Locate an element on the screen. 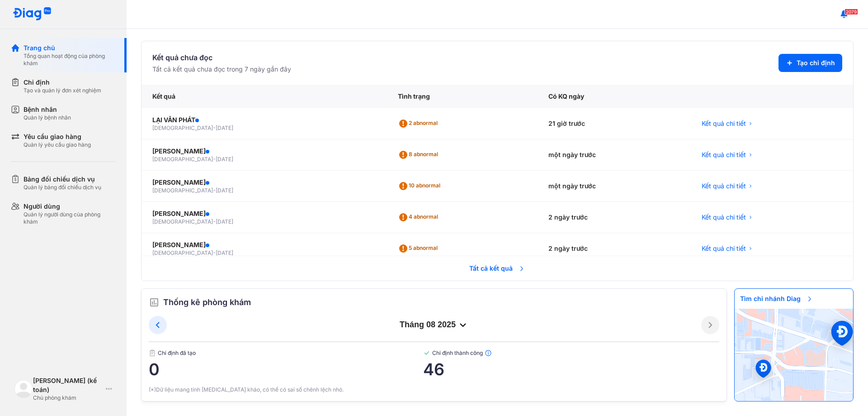 This screenshot has width=868, height=416. span: Chỉ định thành công is located at coordinates (571, 353).